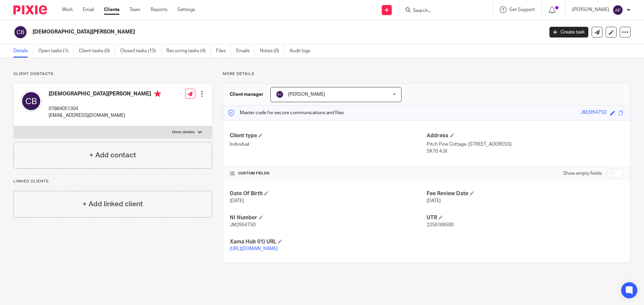  Describe the element at coordinates (302, 51) in the screenshot. I see `a: Audit logs` at that location.